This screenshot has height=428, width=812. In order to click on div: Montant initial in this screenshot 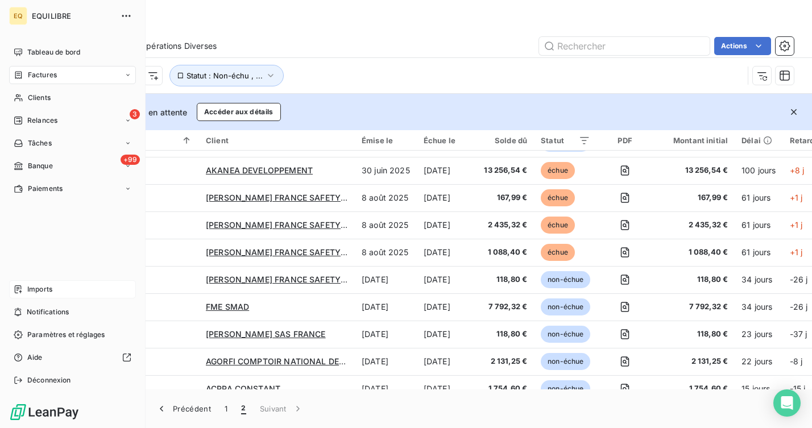, I will do `click(694, 141)`.